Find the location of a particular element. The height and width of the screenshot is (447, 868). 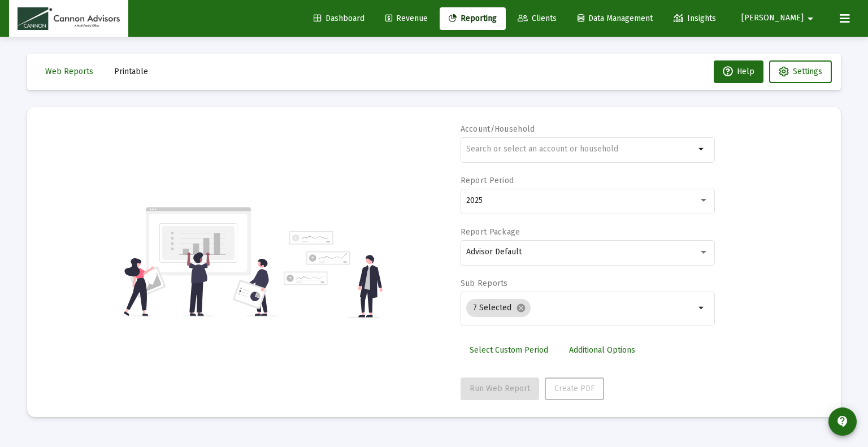

button: Settings is located at coordinates (800, 72).